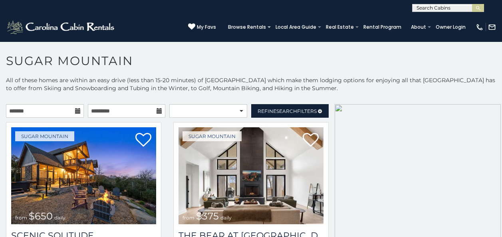 The image size is (502, 237). What do you see at coordinates (480, 27) in the screenshot?
I see `img: phone-regular-white.png` at bounding box center [480, 27].